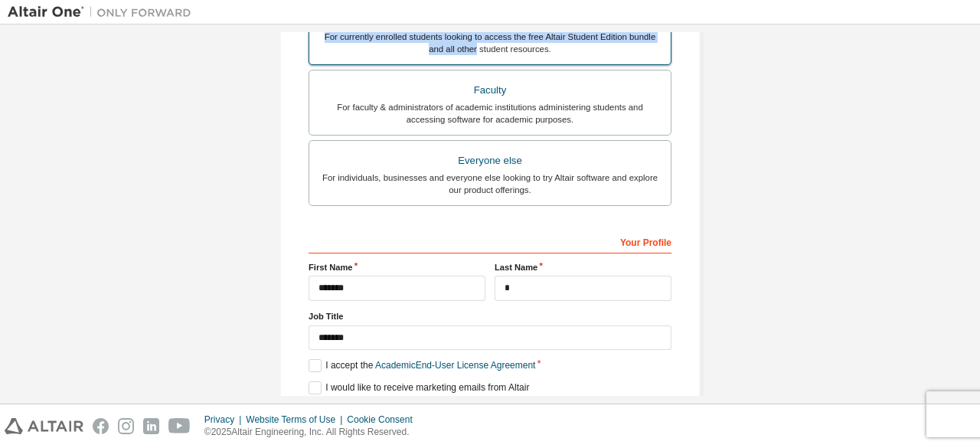 Image resolution: width=980 pixels, height=448 pixels. I want to click on img: Altair One, so click(103, 13).